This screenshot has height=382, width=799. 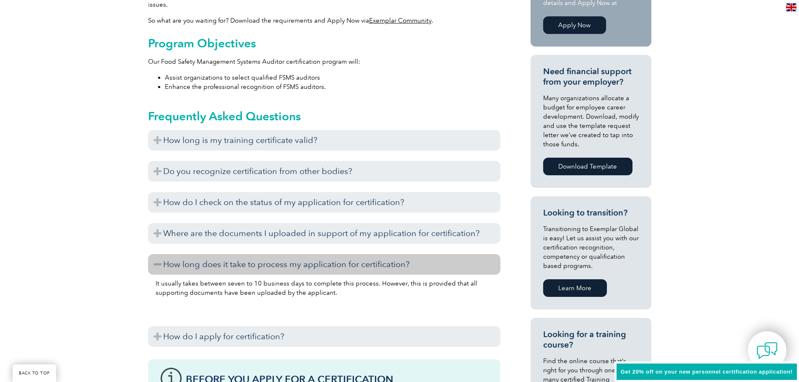 What do you see at coordinates (324, 43) in the screenshot?
I see `h2: Program Objectives` at bounding box center [324, 43].